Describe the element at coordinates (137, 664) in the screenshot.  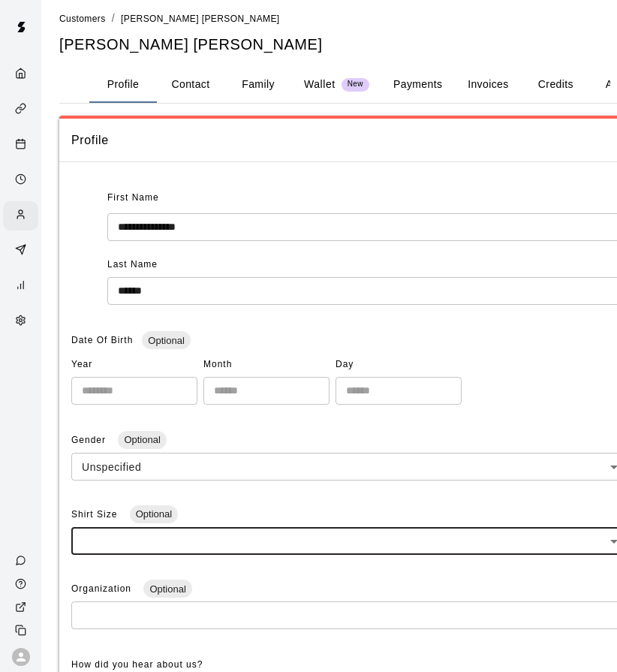
I see `span: How did you hear about us?` at that location.